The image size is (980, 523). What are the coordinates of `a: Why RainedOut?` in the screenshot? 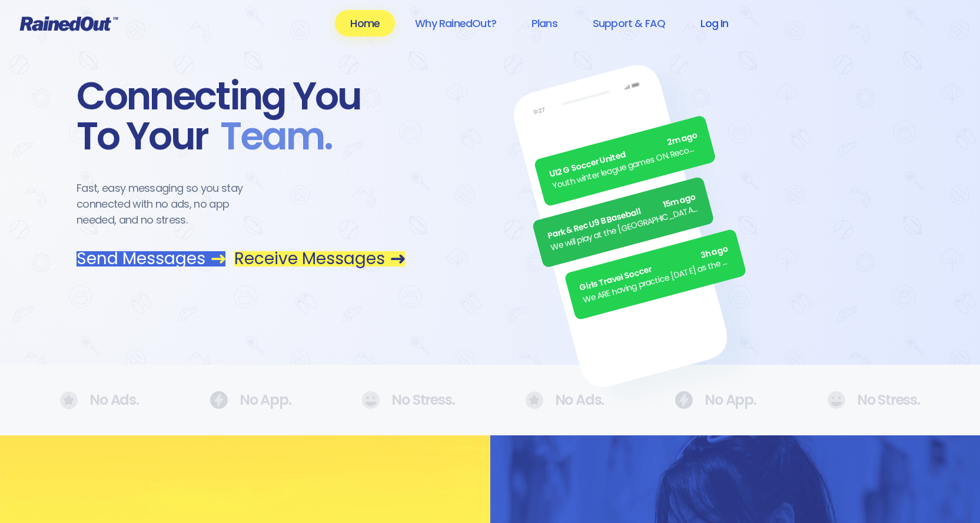 It's located at (455, 23).